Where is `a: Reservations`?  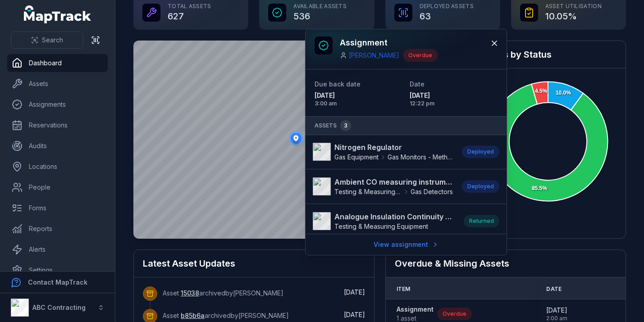
a: Reservations is located at coordinates (57, 125).